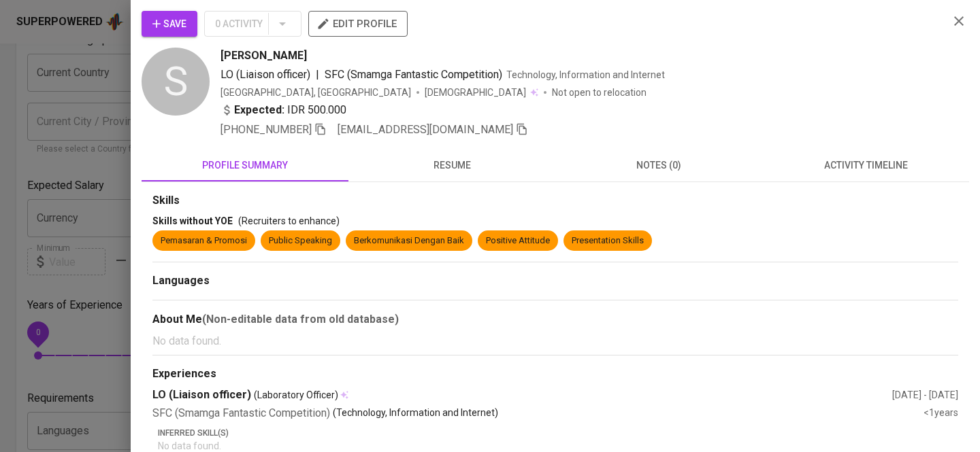  Describe the element at coordinates (176, 82) in the screenshot. I see `div: S` at that location.